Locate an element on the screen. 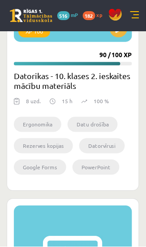 This screenshot has width=146, height=247. p: 15 h is located at coordinates (67, 101).